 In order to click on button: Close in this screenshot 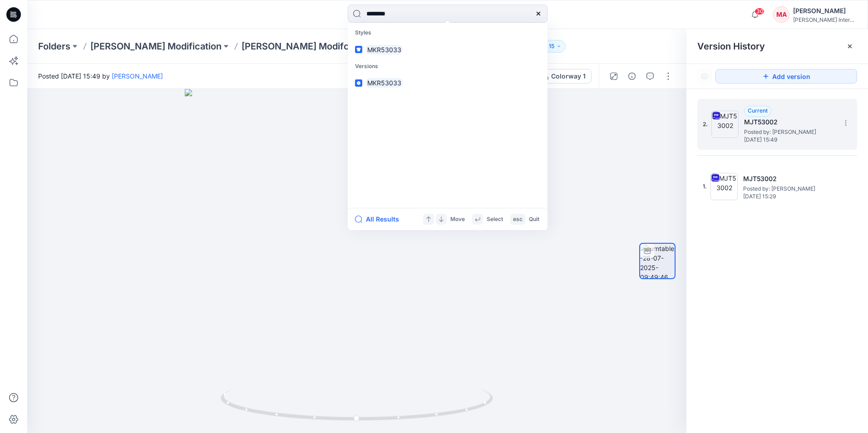, I will do `click(850, 46)`.